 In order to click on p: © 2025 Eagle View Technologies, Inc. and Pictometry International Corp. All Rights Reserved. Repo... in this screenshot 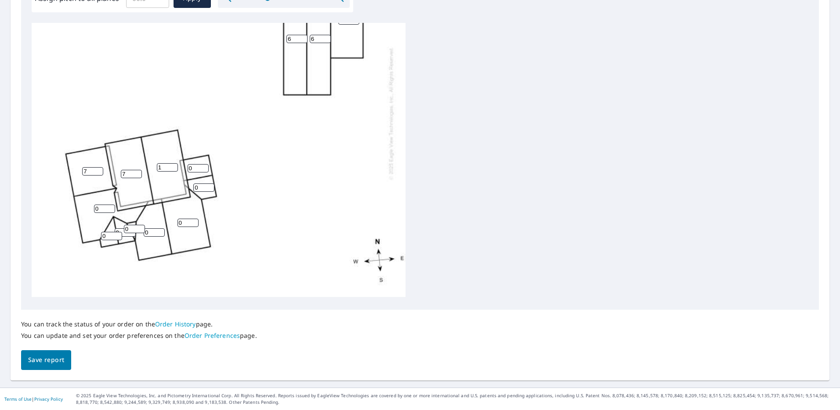, I will do `click(456, 399)`.